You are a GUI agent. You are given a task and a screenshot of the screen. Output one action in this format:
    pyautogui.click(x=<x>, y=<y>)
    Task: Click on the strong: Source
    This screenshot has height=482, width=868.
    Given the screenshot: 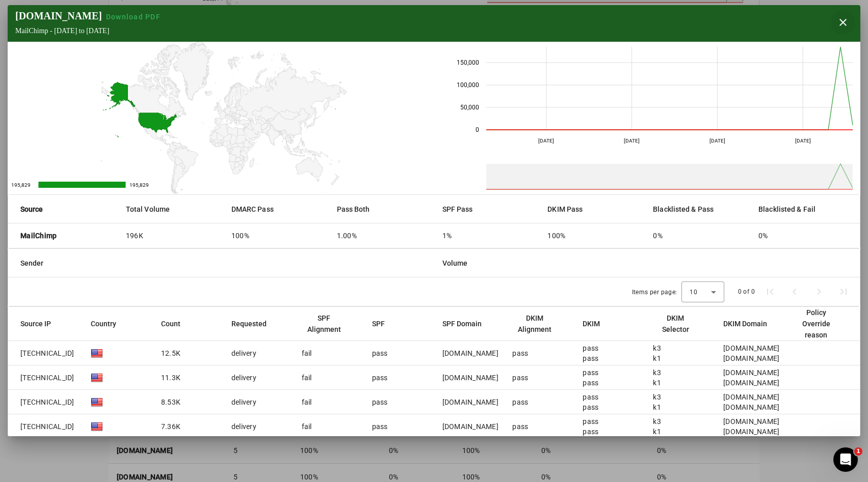 What is the action you would take?
    pyautogui.click(x=31, y=210)
    